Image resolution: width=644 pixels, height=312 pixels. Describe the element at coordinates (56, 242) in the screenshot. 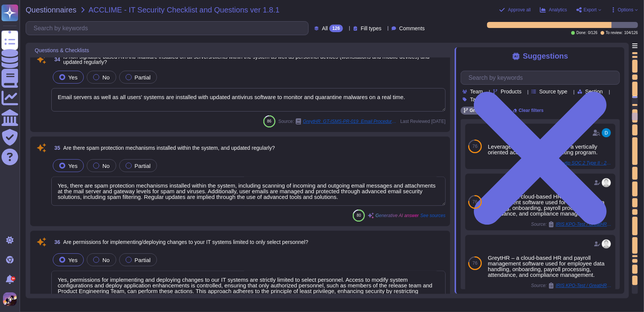

I see `span: 36` at that location.